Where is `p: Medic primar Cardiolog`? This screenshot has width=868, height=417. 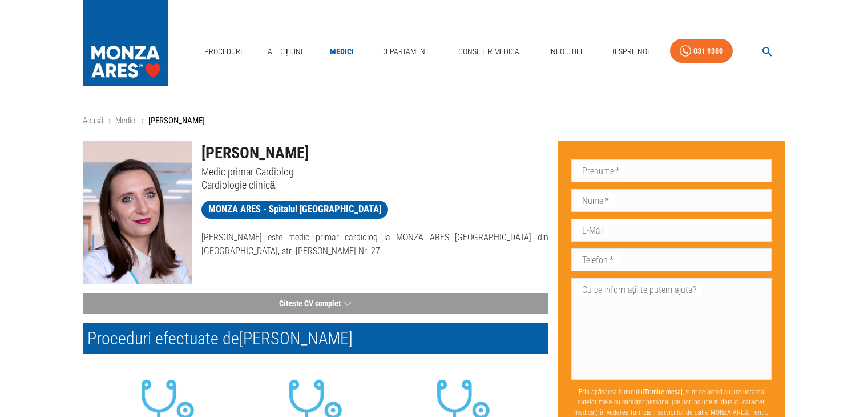
p: Medic primar Cardiolog is located at coordinates (375, 172).